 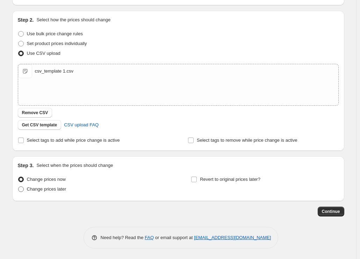 What do you see at coordinates (247, 140) in the screenshot?
I see `span: Select tags to remove while price change is active` at bounding box center [247, 140].